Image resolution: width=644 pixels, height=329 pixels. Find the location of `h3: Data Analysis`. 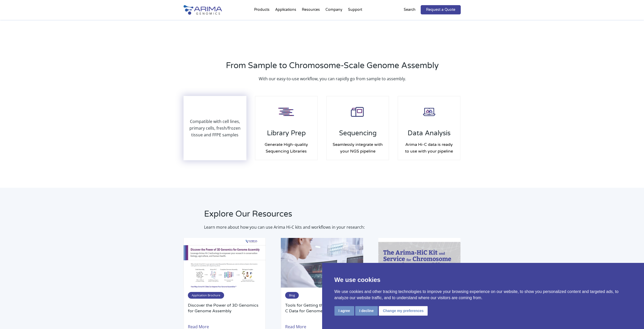

h3: Data Analysis is located at coordinates (429, 135).